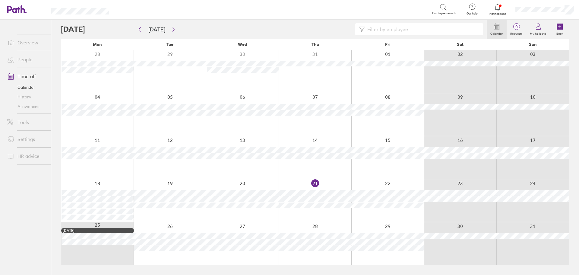 Image resolution: width=579 pixels, height=275 pixels. What do you see at coordinates (27, 76) in the screenshot?
I see `a: Time off` at bounding box center [27, 76].